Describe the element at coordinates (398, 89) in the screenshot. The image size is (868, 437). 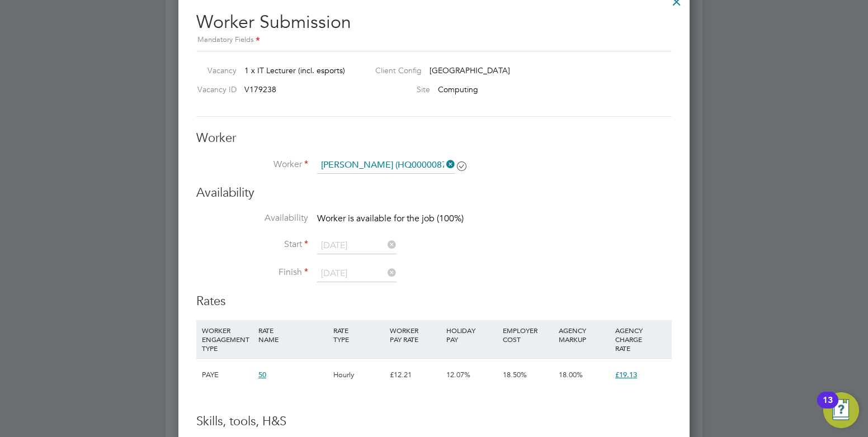
I see `label: Site` at that location.